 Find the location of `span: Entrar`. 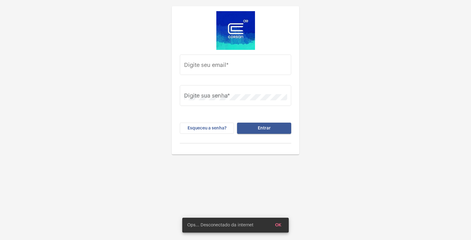

span: Entrar is located at coordinates (264, 128).